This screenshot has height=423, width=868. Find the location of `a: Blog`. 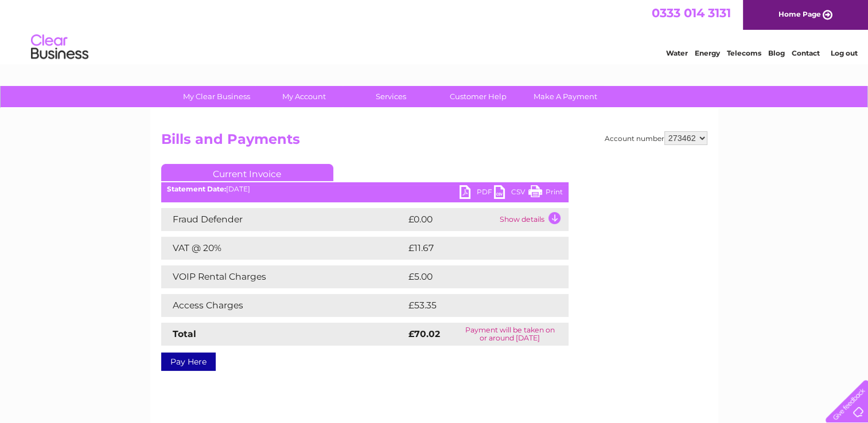

a: Blog is located at coordinates (776, 53).